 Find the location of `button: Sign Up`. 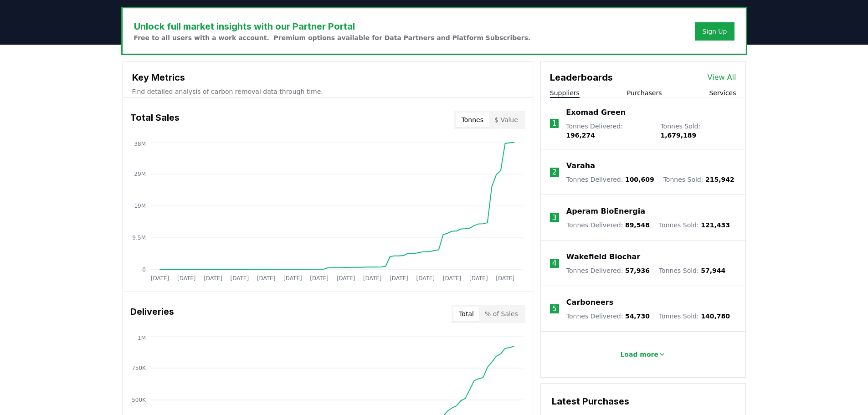

button: Sign Up is located at coordinates (714, 31).